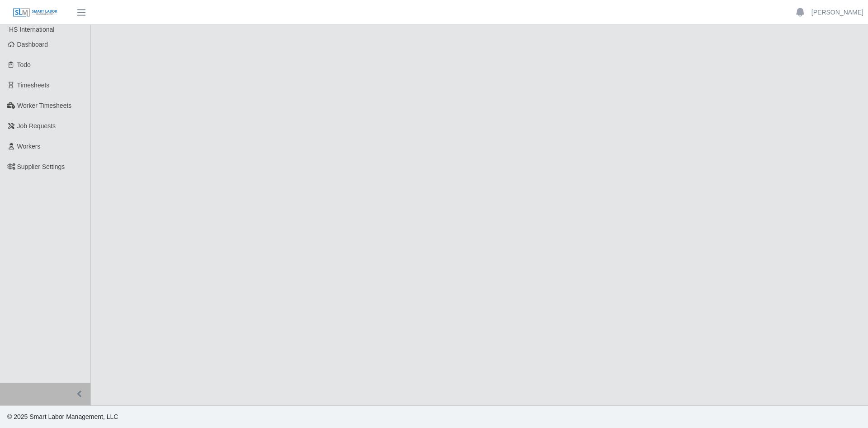 This screenshot has width=868, height=428. I want to click on span: Dashboard, so click(32, 45).